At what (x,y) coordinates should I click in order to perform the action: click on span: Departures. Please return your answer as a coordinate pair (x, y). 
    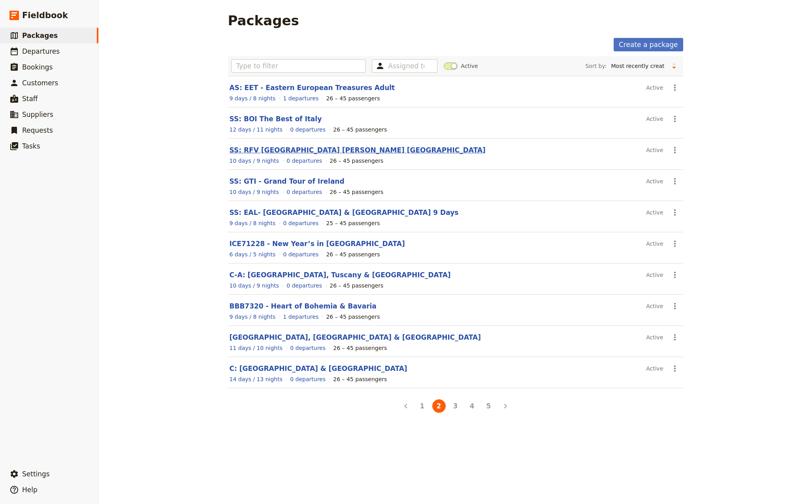
    Looking at the image, I should click on (41, 51).